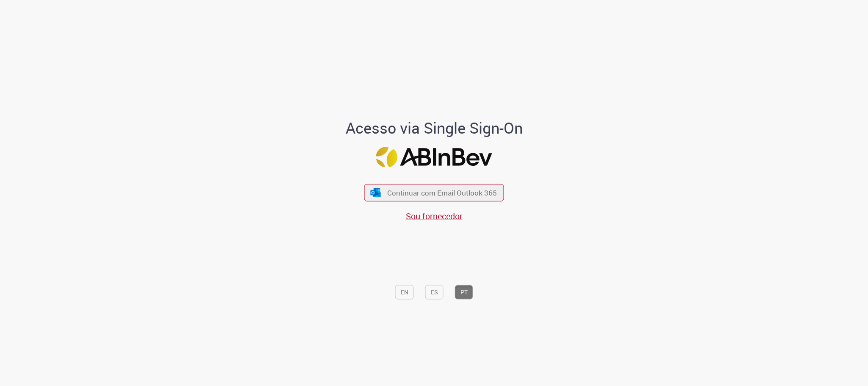 The image size is (868, 386). Describe the element at coordinates (434, 216) in the screenshot. I see `a: Sou fornecedor` at that location.